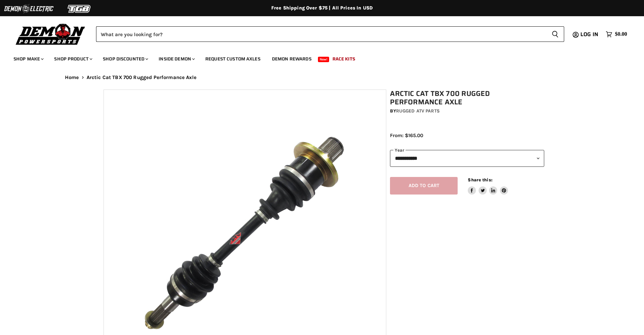 Image resolution: width=644 pixels, height=335 pixels. What do you see at coordinates (72, 77) in the screenshot?
I see `a: Home` at bounding box center [72, 77].